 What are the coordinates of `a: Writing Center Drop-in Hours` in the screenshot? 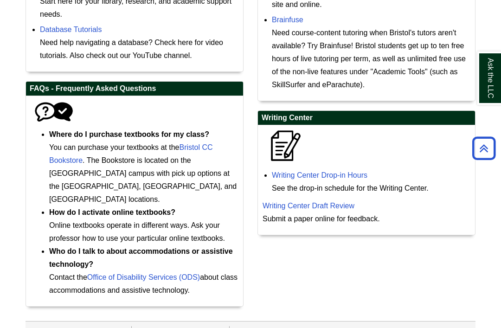 It's located at (319, 175).